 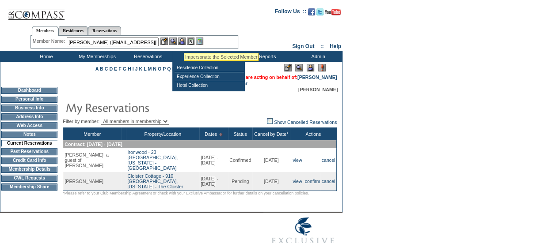 What do you see at coordinates (104, 30) in the screenshot?
I see `a: Reservations` at bounding box center [104, 30].